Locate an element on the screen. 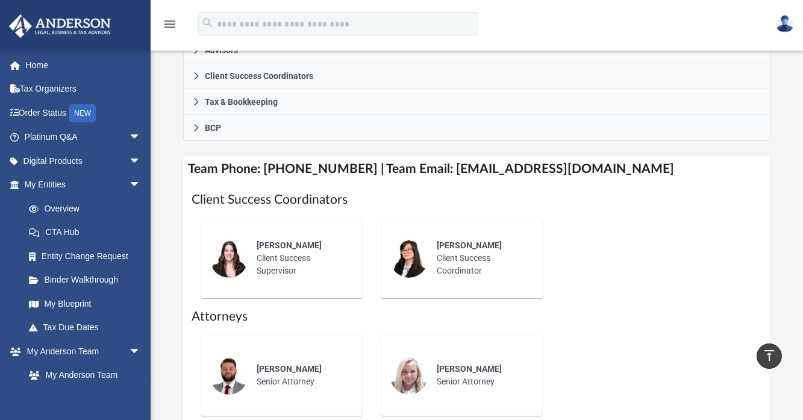  a: Platinum Q&Aarrow_drop_down is located at coordinates (84, 137).